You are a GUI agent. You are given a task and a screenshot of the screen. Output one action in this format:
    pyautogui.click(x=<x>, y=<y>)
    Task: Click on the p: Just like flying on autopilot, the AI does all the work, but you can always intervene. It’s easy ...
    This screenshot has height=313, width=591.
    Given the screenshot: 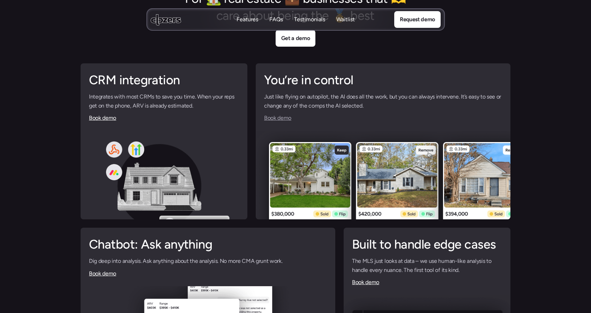 What is the action you would take?
    pyautogui.click(x=383, y=101)
    